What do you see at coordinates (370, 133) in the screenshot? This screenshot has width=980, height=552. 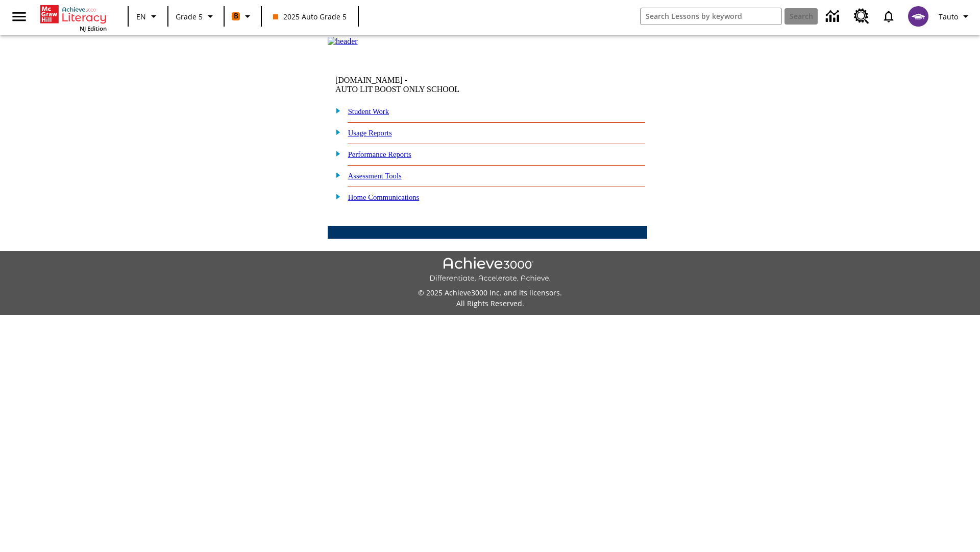 I see `a: Usage Reports` at bounding box center [370, 133].